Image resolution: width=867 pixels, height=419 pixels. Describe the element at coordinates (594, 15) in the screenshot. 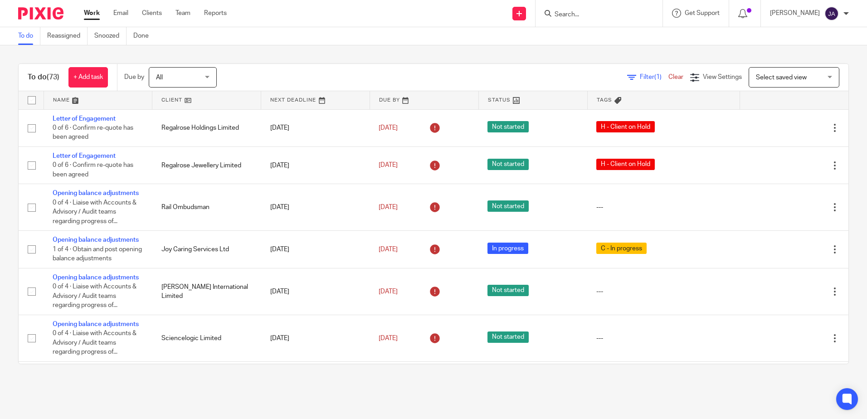

I see `input: Search` at that location.